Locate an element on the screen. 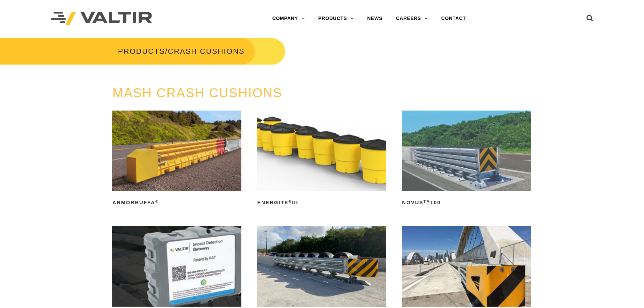 The image size is (644, 308). h2: ArmorBuffa is located at coordinates (176, 203).